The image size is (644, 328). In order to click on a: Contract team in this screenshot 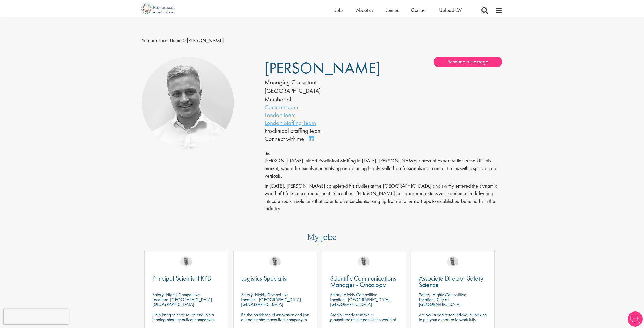, I will do `click(281, 107)`.